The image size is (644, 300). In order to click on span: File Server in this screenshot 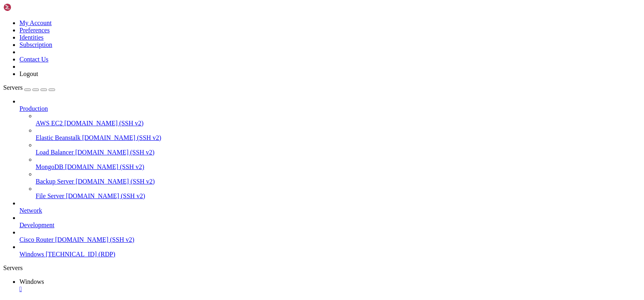, I will do `click(50, 196)`.